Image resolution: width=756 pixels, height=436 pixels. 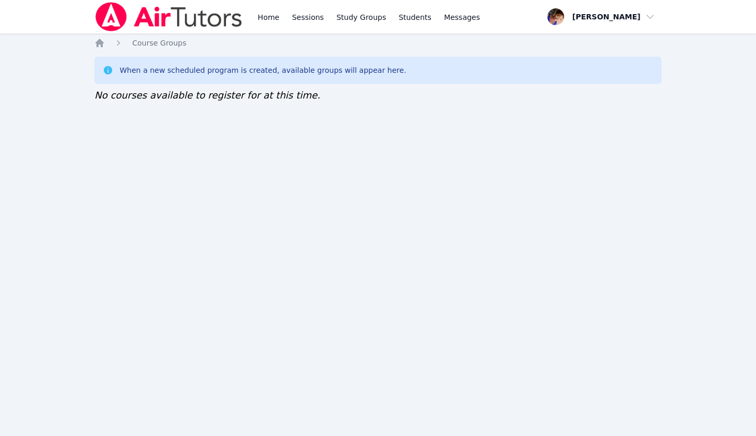 I want to click on span: Course Groups, so click(x=159, y=43).